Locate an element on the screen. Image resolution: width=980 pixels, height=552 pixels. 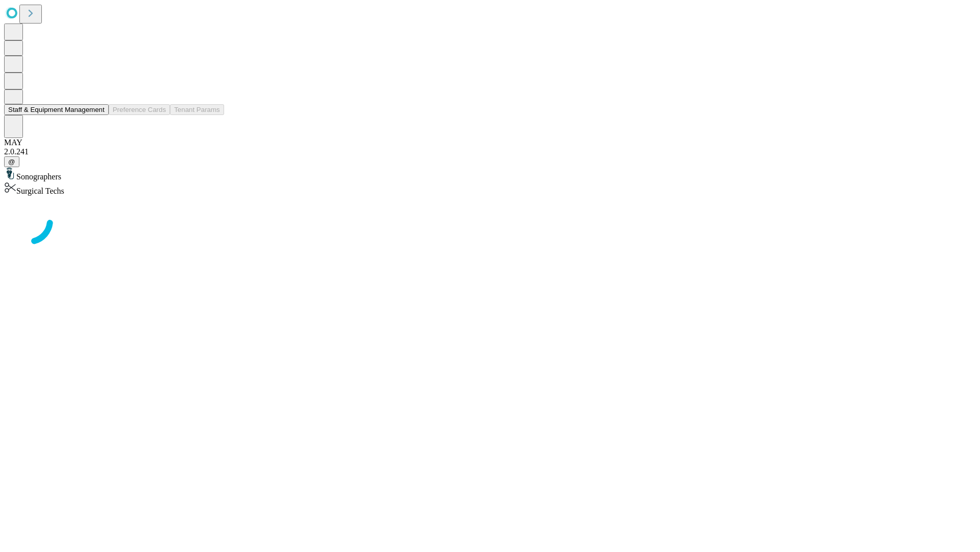
div: MAY is located at coordinates (490, 142).